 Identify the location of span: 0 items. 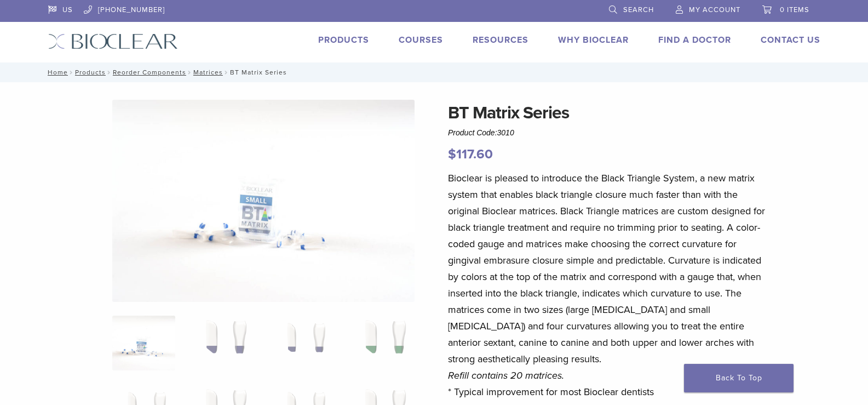
(795, 10).